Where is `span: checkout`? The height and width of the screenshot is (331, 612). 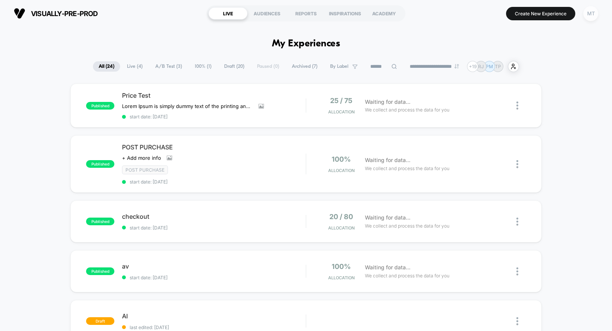
span: checkout is located at coordinates (214, 216).